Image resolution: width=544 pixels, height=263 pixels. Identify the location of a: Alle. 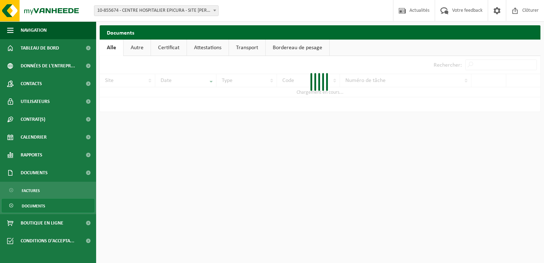
(111, 48).